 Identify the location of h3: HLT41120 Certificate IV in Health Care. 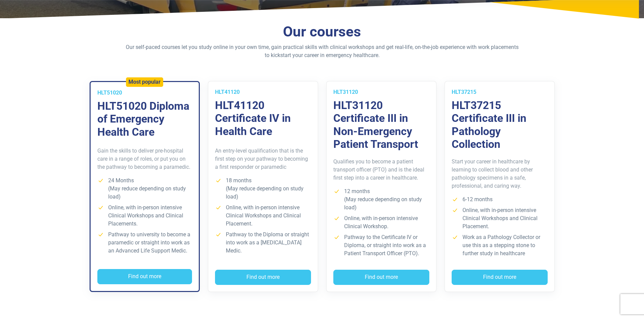
(263, 118).